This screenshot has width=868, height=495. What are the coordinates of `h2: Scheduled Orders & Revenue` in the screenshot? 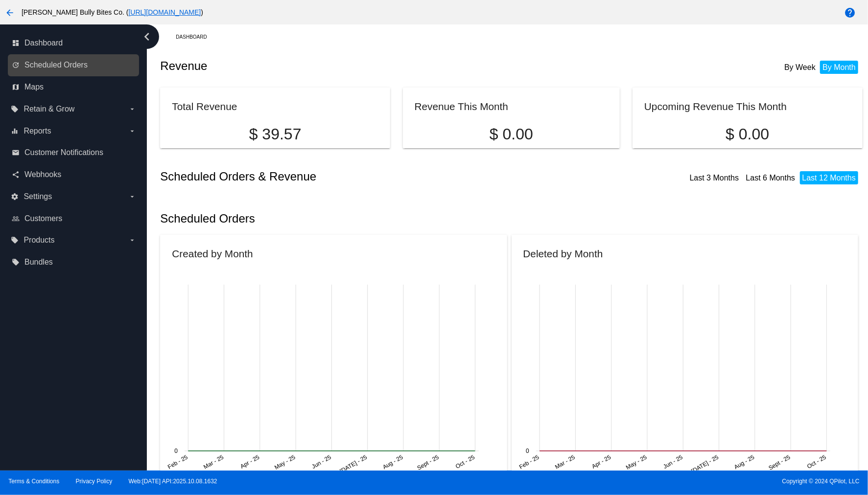 It's located at (335, 176).